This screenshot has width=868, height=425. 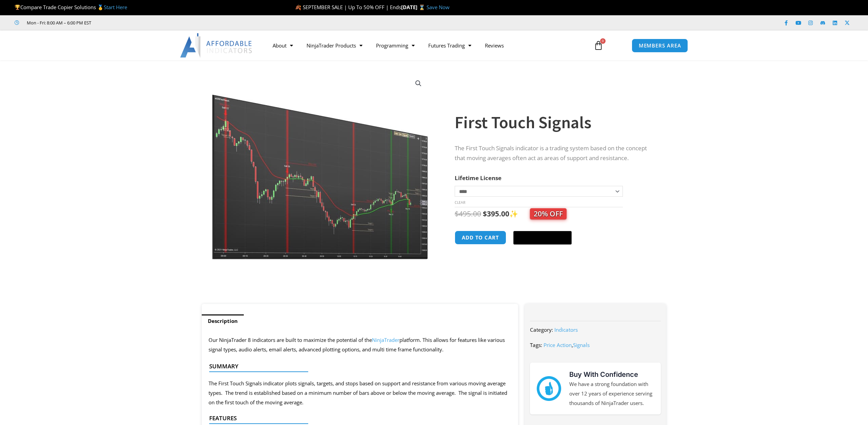 What do you see at coordinates (566, 329) in the screenshot?
I see `a: Indicators` at bounding box center [566, 329].